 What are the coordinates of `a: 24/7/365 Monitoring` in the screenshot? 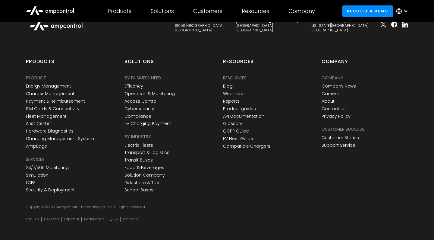 It's located at (47, 167).